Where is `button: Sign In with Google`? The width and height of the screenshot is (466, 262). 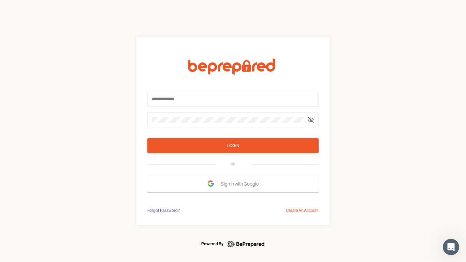 button: Sign In with Google is located at coordinates (233, 184).